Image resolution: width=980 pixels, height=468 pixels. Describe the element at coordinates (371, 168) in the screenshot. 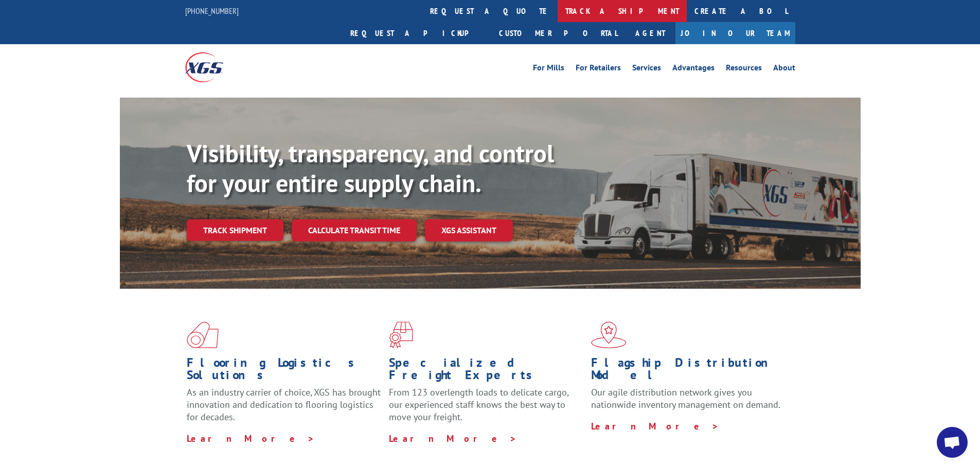

I see `b: Visibility, transparency, and control for your entire supply chain.` at that location.